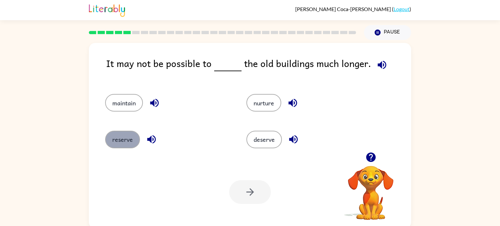  I want to click on div: It may not be possible to the old buildings much longer., so click(258, 68).